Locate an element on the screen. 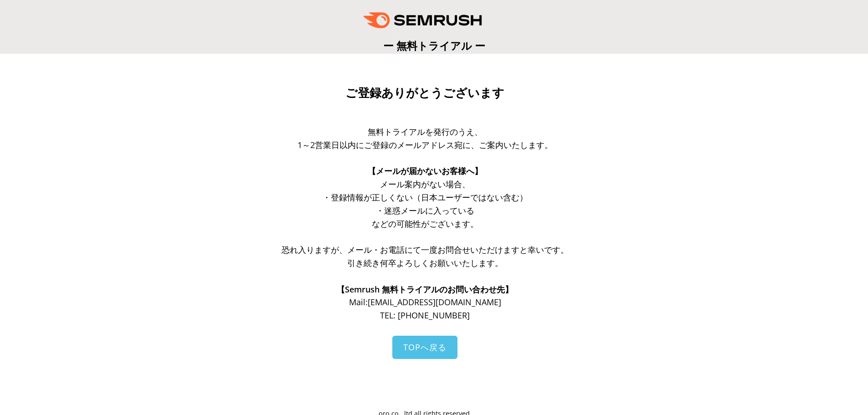  a: TOPへ戻る is located at coordinates (424, 347).